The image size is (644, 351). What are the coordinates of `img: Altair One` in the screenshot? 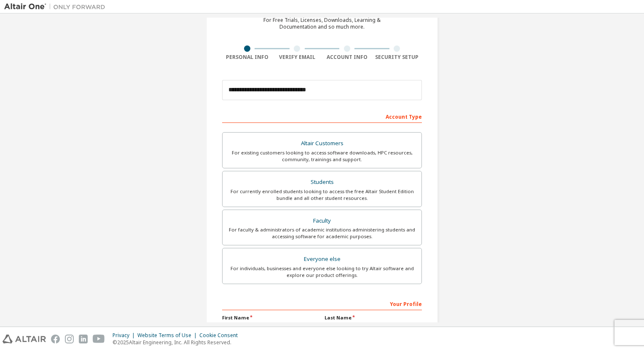 It's located at (57, 7).